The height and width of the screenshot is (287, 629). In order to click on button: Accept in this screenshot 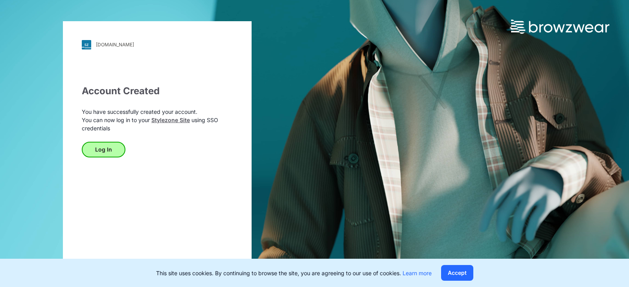, I will do `click(457, 273)`.